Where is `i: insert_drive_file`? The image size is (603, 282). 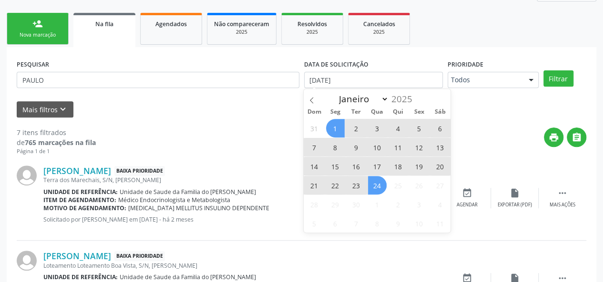 i: insert_drive_file is located at coordinates (514, 193).